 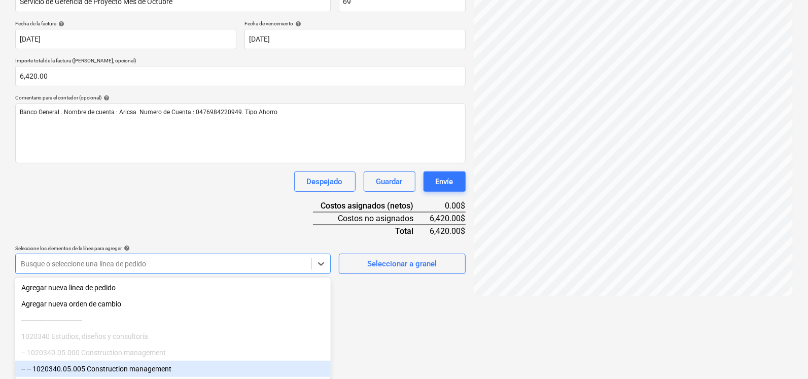 I want to click on div: Envíe, so click(x=444, y=182).